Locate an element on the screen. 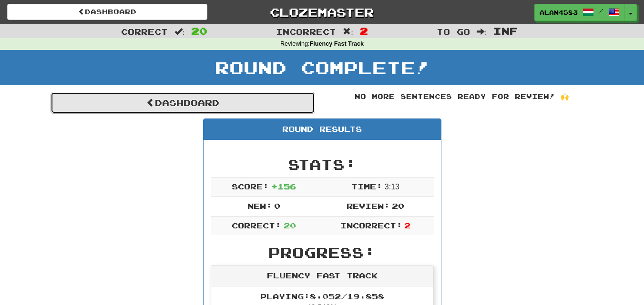 The width and height of the screenshot is (644, 305). div: No more sentences ready for review! 🙌 is located at coordinates (462, 97).